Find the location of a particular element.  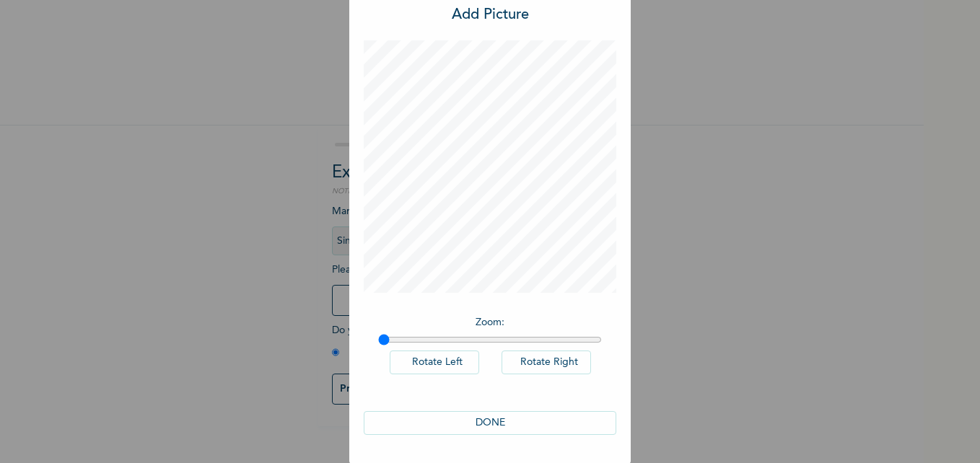

span: Please add a recent Passport Photograph is located at coordinates (462, 294).